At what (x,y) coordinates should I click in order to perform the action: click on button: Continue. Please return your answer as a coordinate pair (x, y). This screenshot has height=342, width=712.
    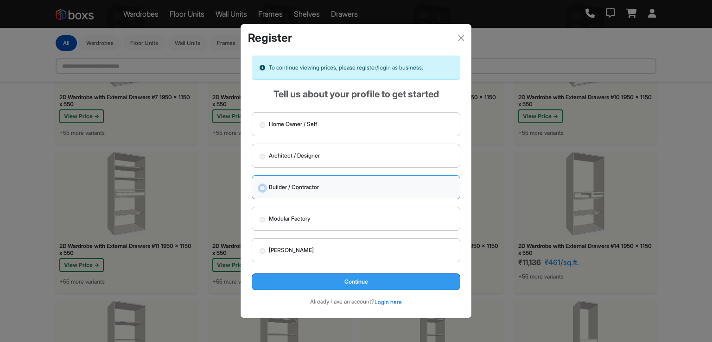
    Looking at the image, I should click on (356, 282).